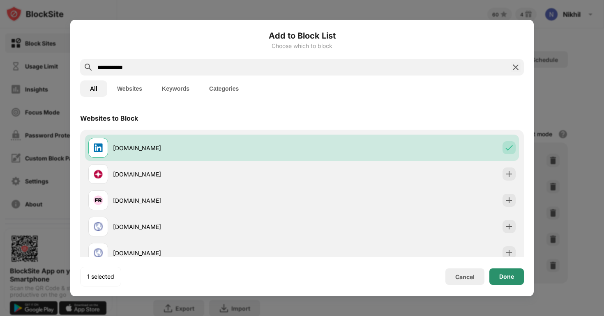  I want to click on button: Websites, so click(129, 89).